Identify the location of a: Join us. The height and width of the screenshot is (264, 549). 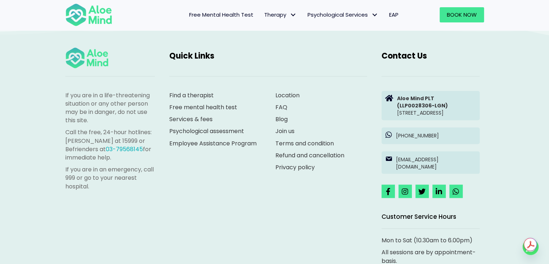
(285, 131).